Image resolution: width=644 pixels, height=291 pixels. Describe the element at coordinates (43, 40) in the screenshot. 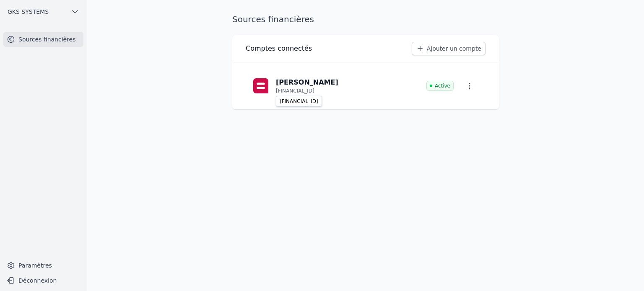

I see `a: Sources financières` at that location.